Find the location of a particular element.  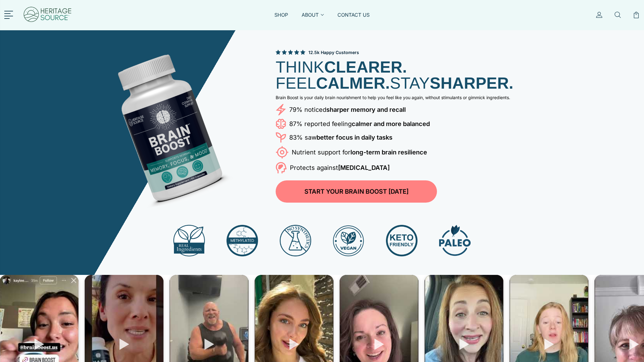

a: ABOUT is located at coordinates (312, 18).